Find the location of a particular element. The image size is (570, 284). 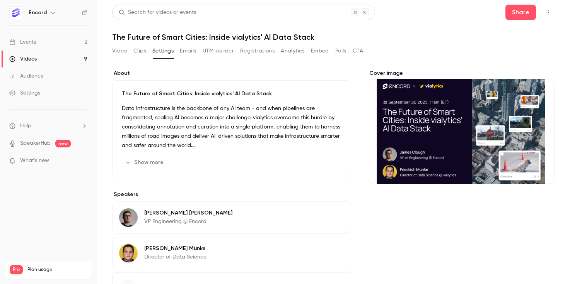

span: What's new is located at coordinates (34, 161).